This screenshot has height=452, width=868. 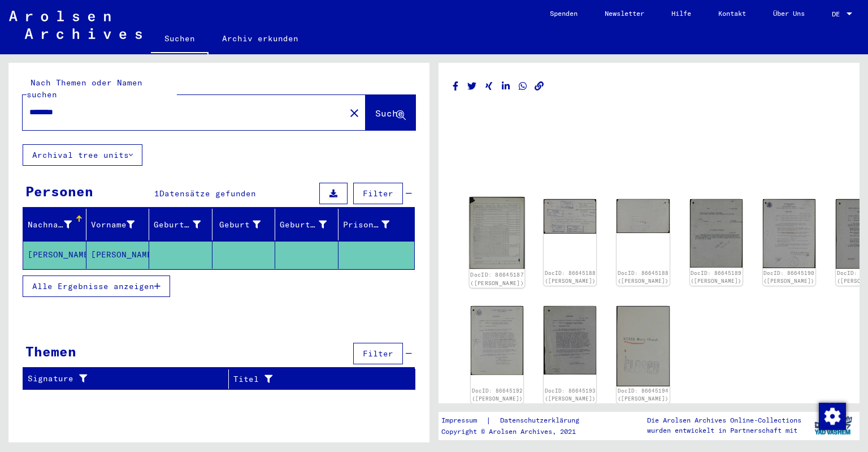 I want to click on span: Alle Ergebnisse anzeigen, so click(x=93, y=286).